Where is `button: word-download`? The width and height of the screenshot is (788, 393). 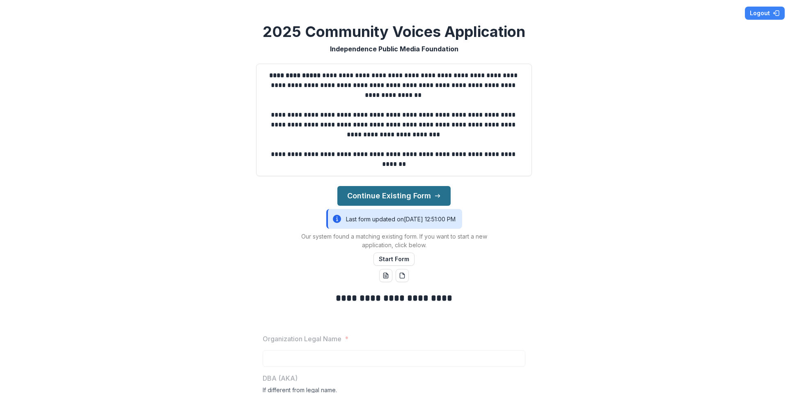
button: word-download is located at coordinates (386, 275).